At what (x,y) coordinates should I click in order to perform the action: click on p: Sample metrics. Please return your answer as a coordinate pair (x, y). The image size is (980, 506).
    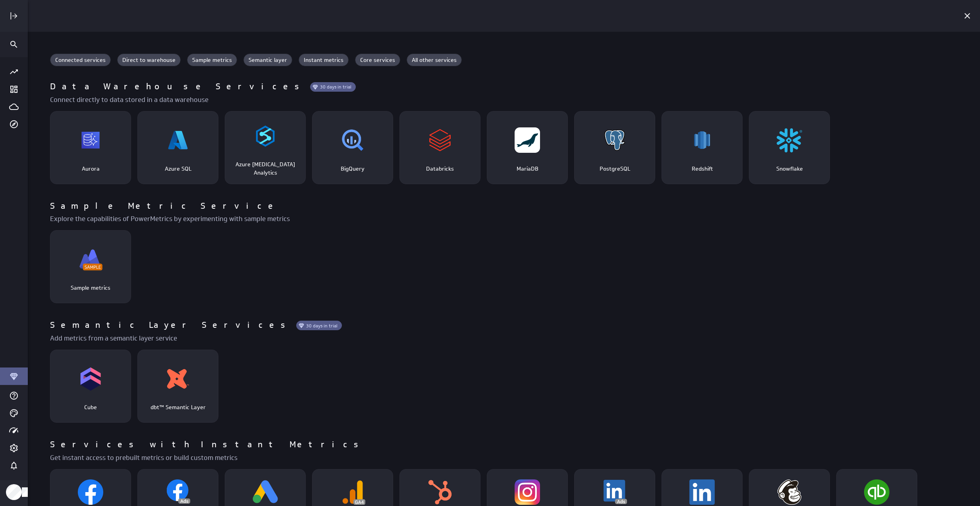
    Looking at the image, I should click on (90, 288).